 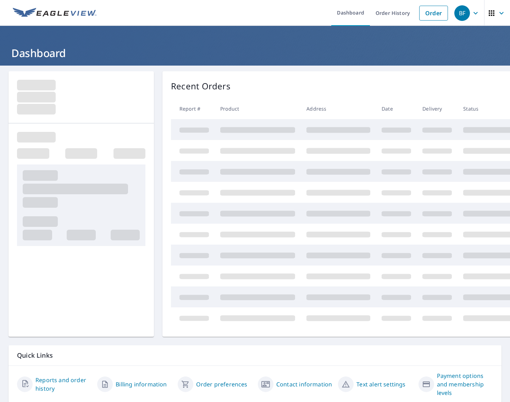 I want to click on img: EV Logo, so click(x=55, y=13).